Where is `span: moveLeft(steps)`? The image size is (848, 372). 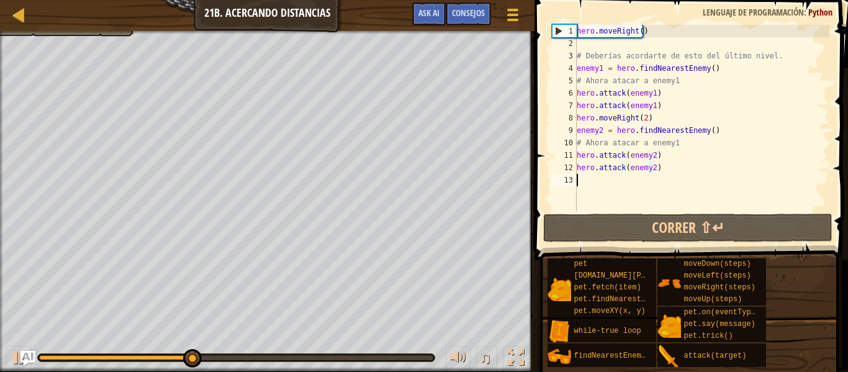 span: moveLeft(steps) is located at coordinates (718, 276).